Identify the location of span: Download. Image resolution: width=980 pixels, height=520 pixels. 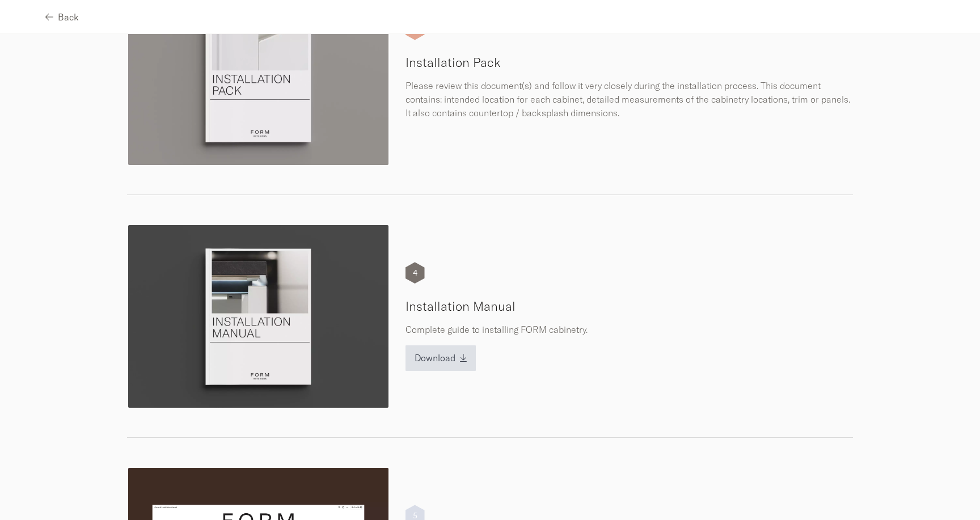
(435, 358).